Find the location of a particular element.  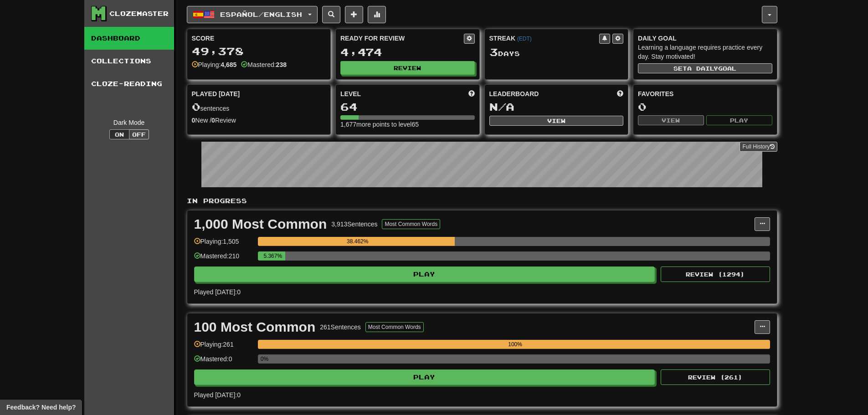

span: This week in points, UTC is located at coordinates (620, 94).